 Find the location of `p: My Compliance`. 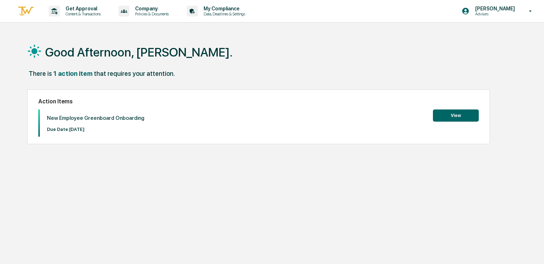

p: My Compliance is located at coordinates (223, 9).